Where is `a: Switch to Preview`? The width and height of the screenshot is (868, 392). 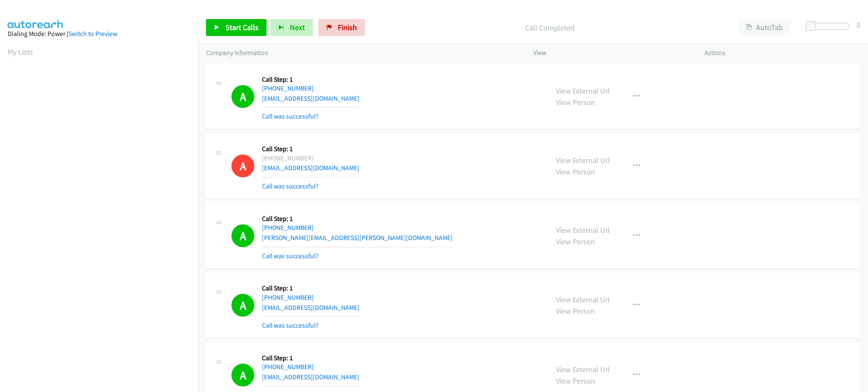 a: Switch to Preview is located at coordinates (93, 33).